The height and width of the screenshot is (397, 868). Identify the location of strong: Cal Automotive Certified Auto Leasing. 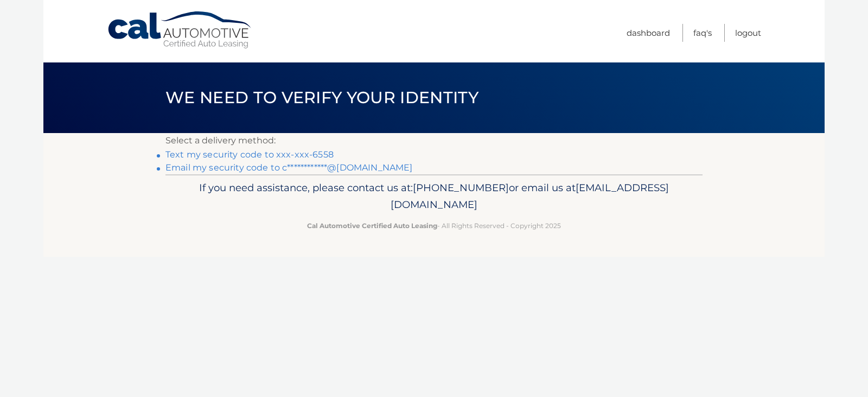
(372, 225).